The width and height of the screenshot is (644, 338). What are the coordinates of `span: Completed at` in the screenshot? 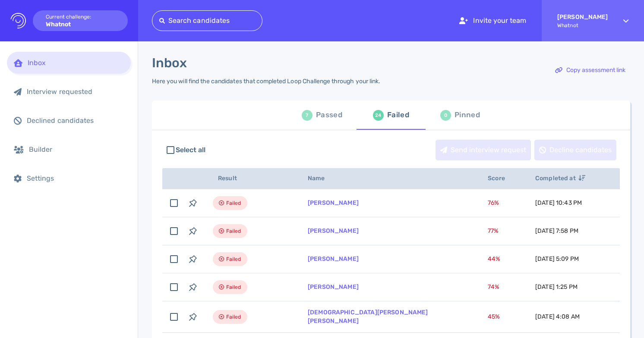 It's located at (560, 179).